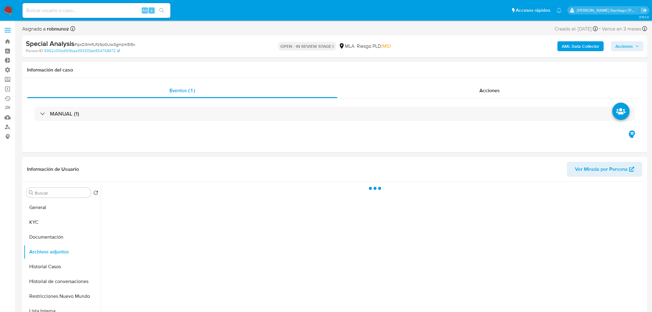  Describe the element at coordinates (62, 207) in the screenshot. I see `button: General` at that location.